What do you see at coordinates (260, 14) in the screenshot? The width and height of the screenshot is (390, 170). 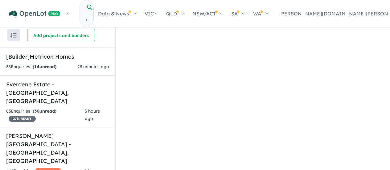 I see `a: WA` at bounding box center [260, 14].